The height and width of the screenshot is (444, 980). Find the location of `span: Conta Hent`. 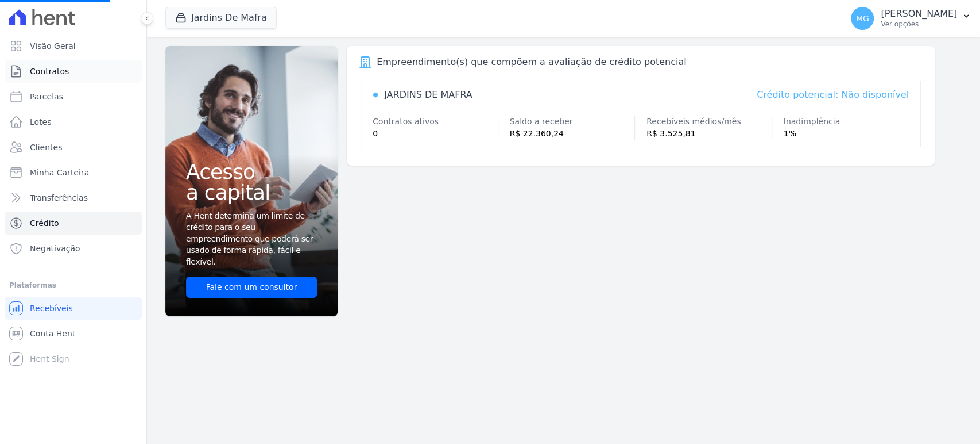

span: Conta Hent is located at coordinates (52, 333).